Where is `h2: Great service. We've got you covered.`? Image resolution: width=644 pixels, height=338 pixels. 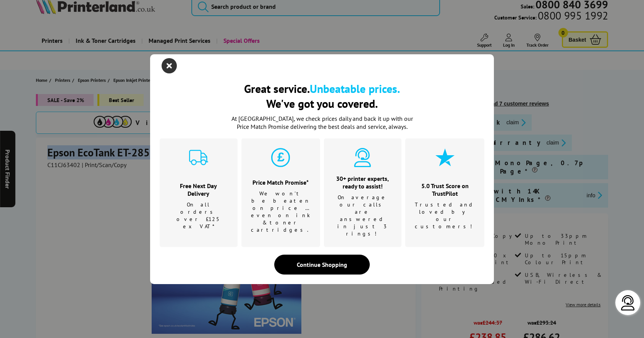
h2: Great service. We've got you covered. is located at coordinates (322, 96).